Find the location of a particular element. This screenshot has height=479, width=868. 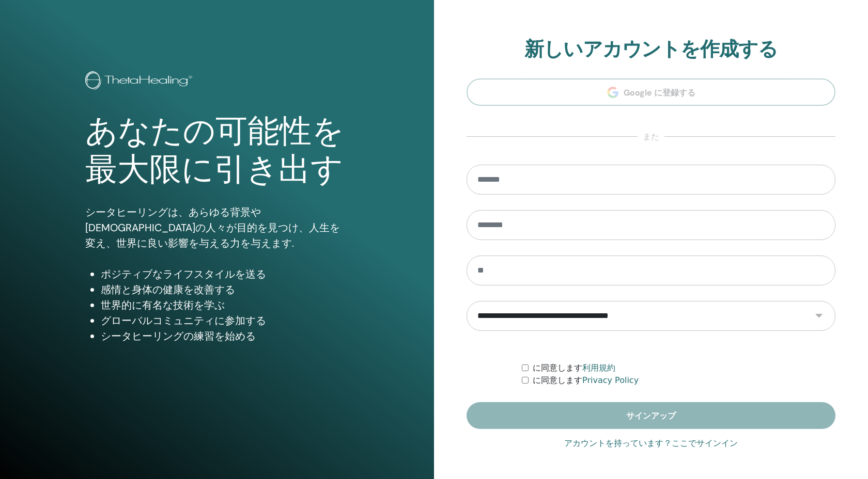

span: また is located at coordinates (651, 137).